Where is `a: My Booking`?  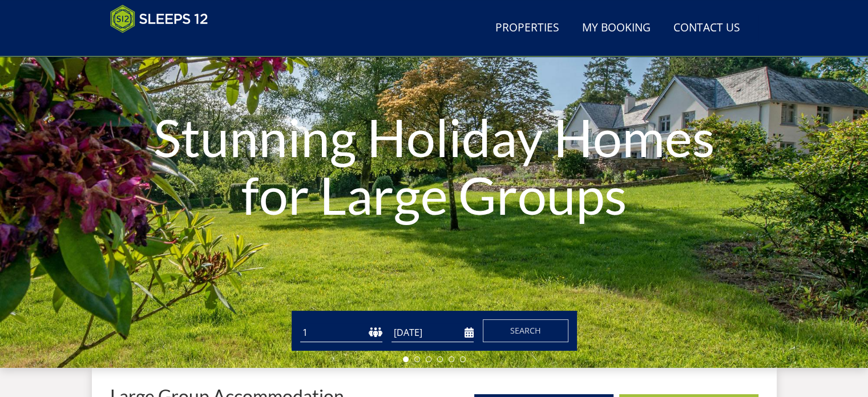 a: My Booking is located at coordinates (616, 28).